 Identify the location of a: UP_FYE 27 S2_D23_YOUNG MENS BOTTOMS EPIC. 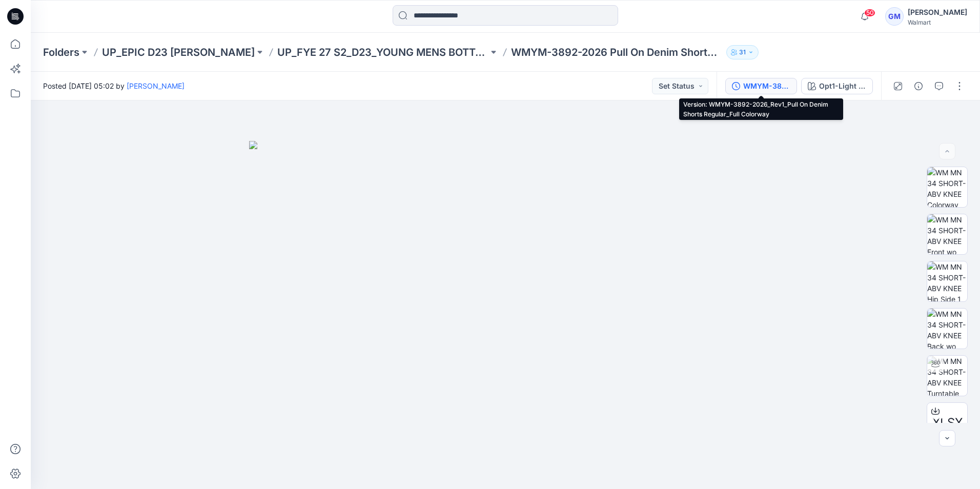
(383, 52).